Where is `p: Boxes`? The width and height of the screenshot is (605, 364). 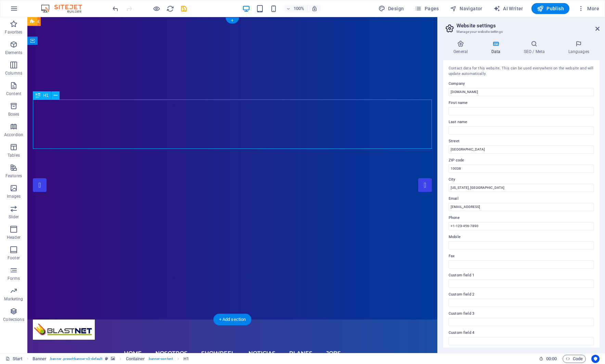
p: Boxes is located at coordinates (14, 114).